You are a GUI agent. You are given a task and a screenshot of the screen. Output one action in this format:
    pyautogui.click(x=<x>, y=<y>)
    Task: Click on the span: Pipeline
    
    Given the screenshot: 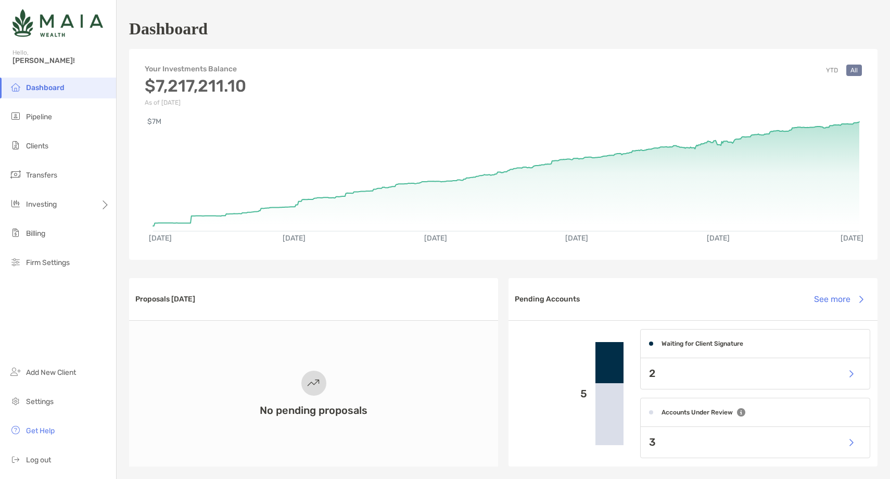 What is the action you would take?
    pyautogui.click(x=39, y=117)
    